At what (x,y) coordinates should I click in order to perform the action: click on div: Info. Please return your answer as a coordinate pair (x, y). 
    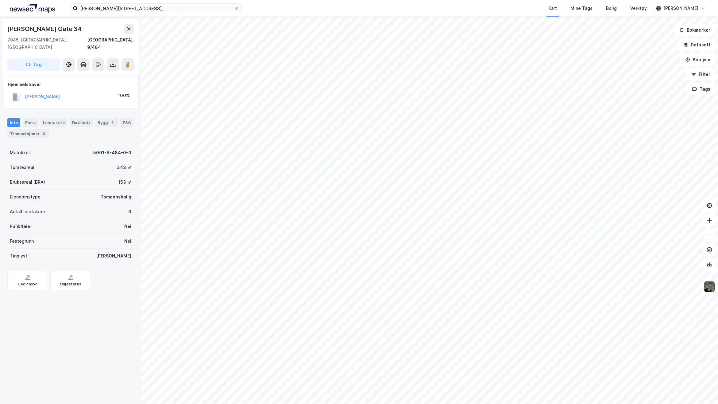
    Looking at the image, I should click on (14, 122).